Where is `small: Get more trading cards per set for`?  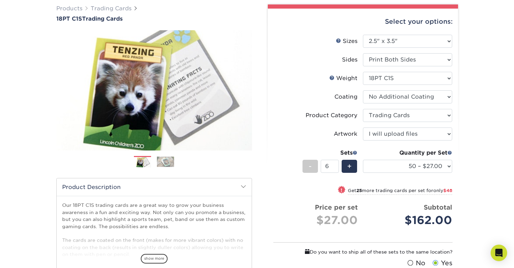
small: Get more trading cards per set for is located at coordinates (400, 191).